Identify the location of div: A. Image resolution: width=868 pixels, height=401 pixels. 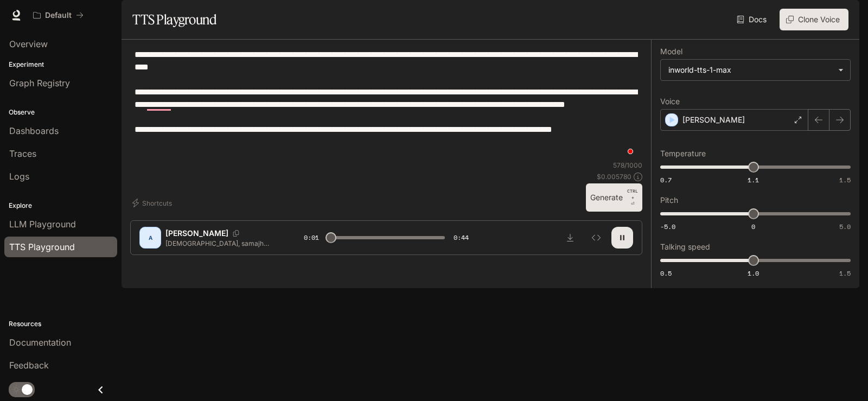
(150, 238).